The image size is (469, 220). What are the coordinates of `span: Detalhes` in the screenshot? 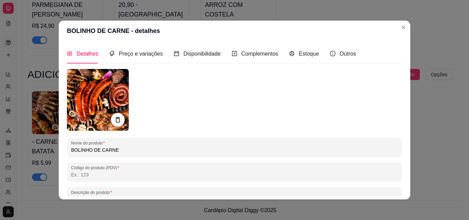 It's located at (87, 54).